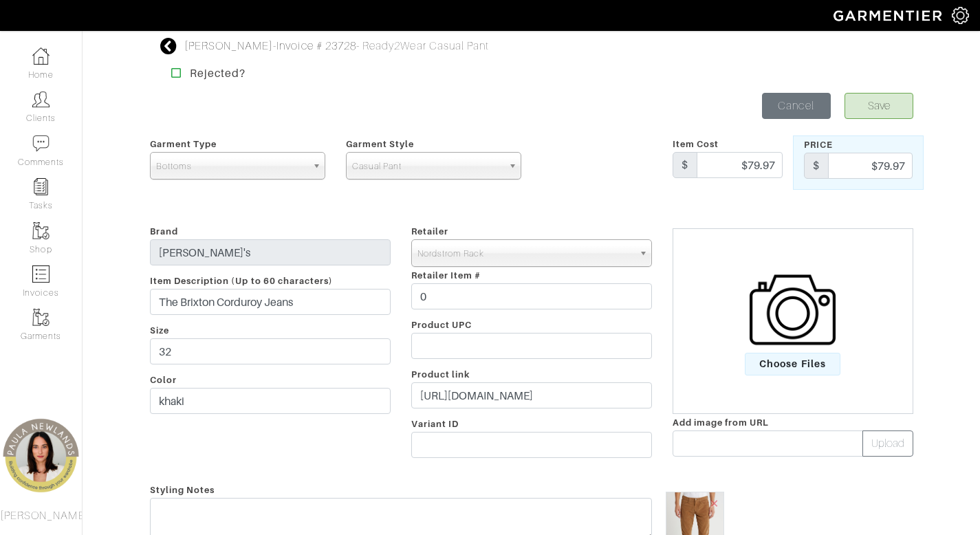  What do you see at coordinates (316, 46) in the screenshot?
I see `a: Invoice # 23728` at bounding box center [316, 46].